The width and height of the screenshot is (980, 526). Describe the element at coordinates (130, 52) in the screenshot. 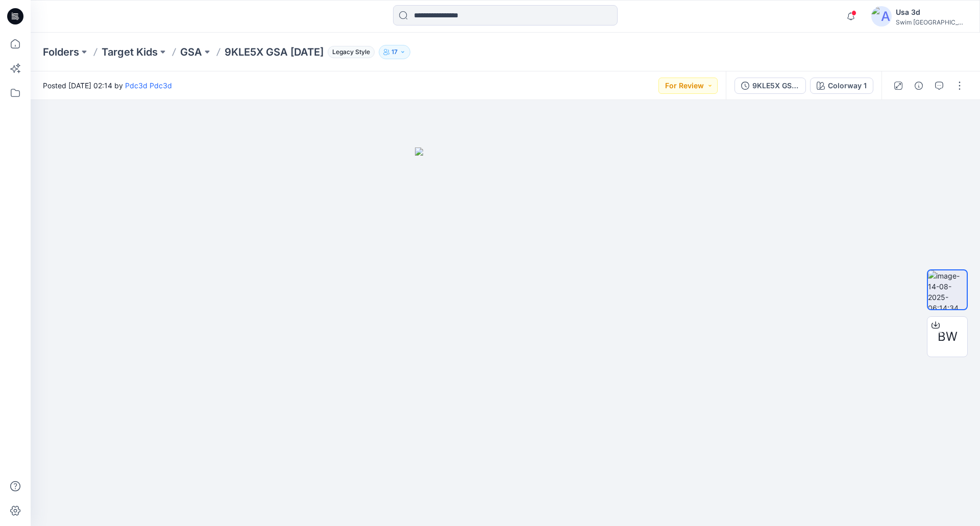

I see `p: Target Kids` at that location.